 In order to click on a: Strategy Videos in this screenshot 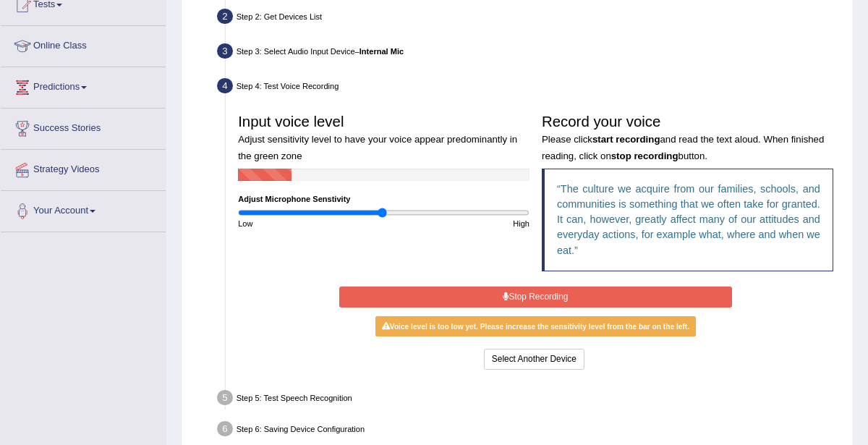, I will do `click(83, 168)`.